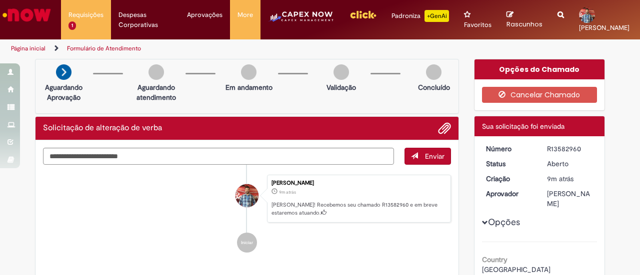  I want to click on div: Opções do Chamado, so click(539, 69).